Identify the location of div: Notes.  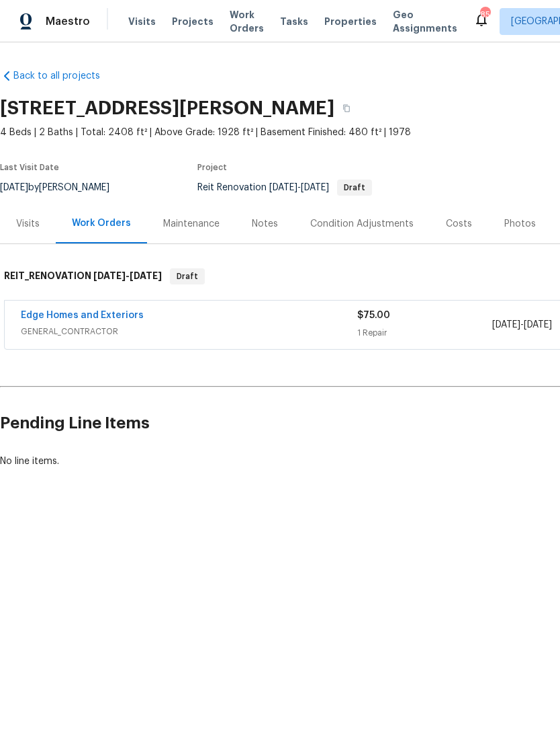
(265, 224).